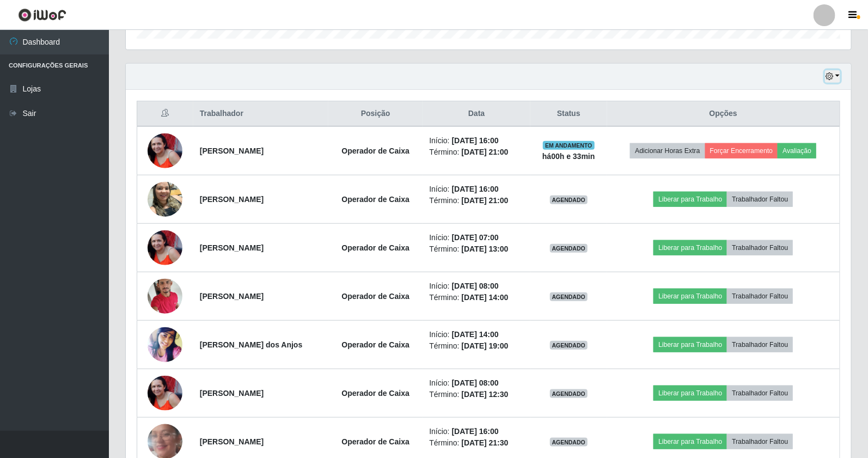 The image size is (868, 458). What do you see at coordinates (375, 113) in the screenshot?
I see `th: Posição` at bounding box center [375, 113].